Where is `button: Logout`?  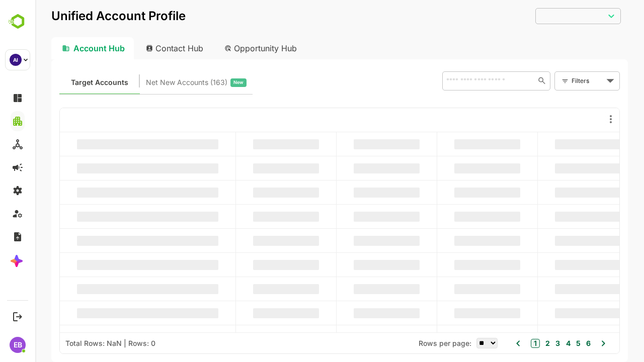
button: Logout is located at coordinates (17, 316).